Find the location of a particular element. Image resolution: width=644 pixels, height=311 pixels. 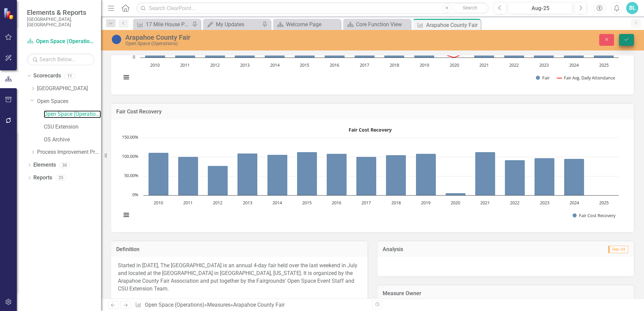

text: 2023 is located at coordinates (544, 65).